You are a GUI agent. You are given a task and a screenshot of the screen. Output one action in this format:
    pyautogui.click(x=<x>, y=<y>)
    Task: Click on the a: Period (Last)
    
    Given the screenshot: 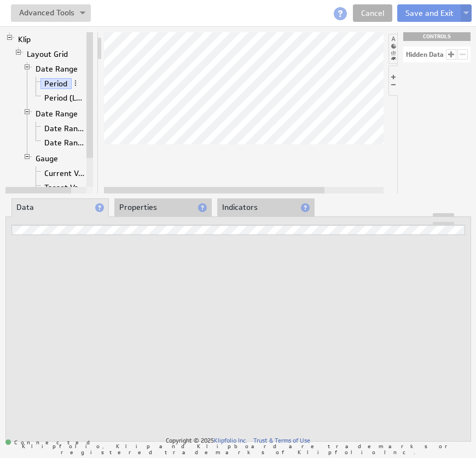 What is the action you would take?
    pyautogui.click(x=66, y=98)
    